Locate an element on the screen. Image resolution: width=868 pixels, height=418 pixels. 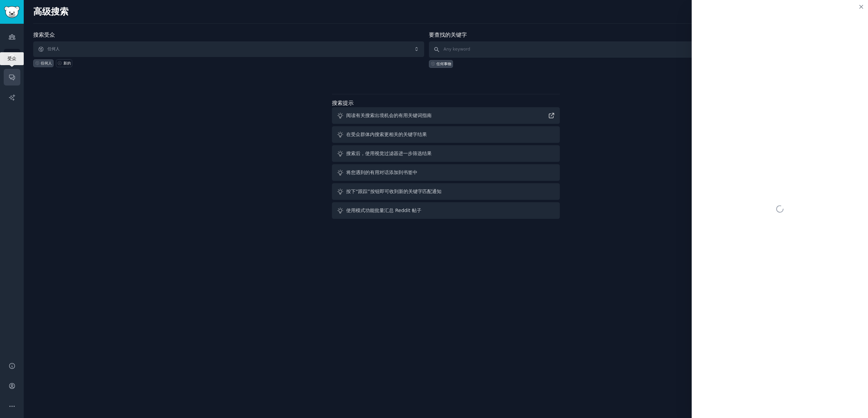
font: 阅读有关搜索出境机会的有用关键词指南 is located at coordinates (389, 116).